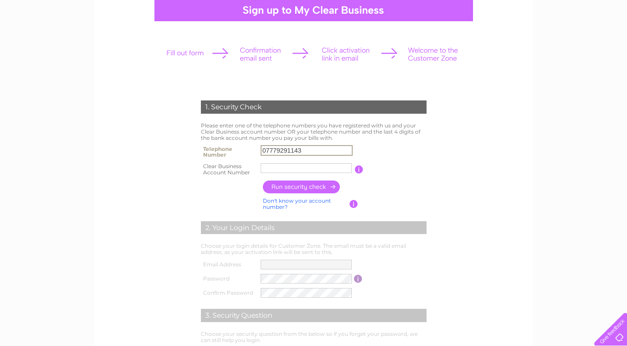  Describe the element at coordinates (511, 41) in the screenshot. I see `a: Water` at that location.